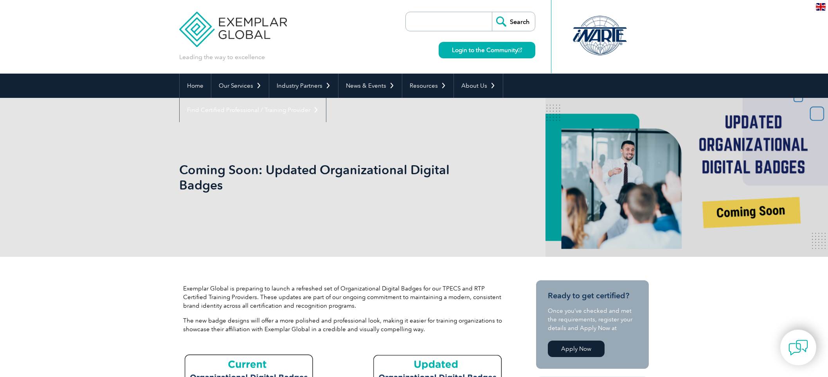 The height and width of the screenshot is (377, 828). Describe the element at coordinates (330, 177) in the screenshot. I see `h1: Coming Soon: Updated Organizational Digital Badges` at that location.